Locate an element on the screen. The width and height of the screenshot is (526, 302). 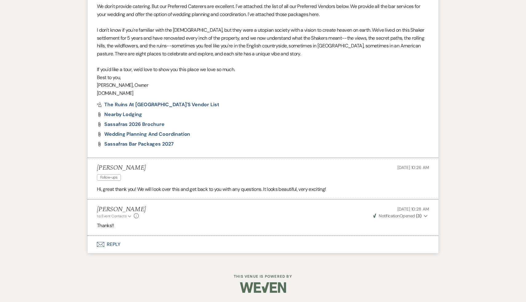
img: Weven Logo is located at coordinates (263, 287).